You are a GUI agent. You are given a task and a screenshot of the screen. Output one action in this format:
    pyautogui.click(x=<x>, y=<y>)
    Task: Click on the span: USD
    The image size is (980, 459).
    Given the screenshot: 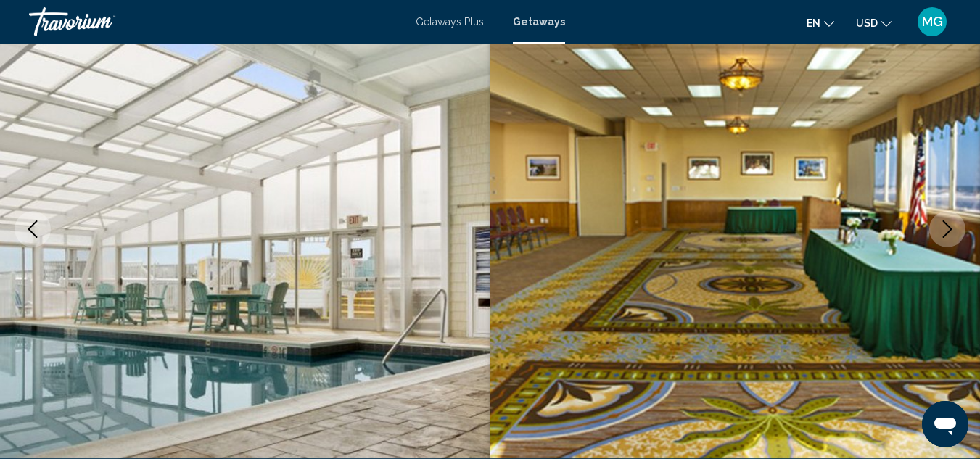 What is the action you would take?
    pyautogui.click(x=867, y=23)
    